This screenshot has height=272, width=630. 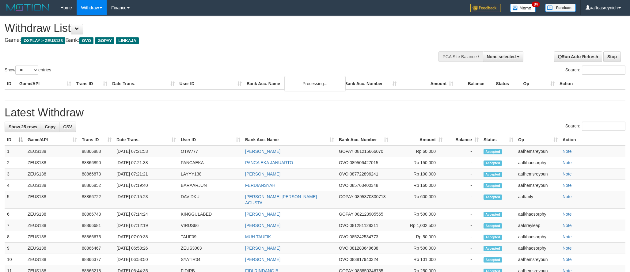 I want to click on th: Status: activate to sort column ascending, so click(x=498, y=140).